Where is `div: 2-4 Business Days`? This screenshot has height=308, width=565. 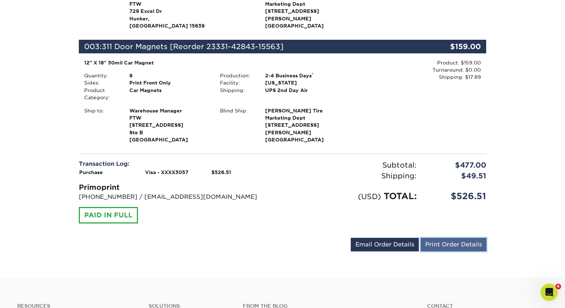
div: 2-4 Business Days is located at coordinates (305, 76).